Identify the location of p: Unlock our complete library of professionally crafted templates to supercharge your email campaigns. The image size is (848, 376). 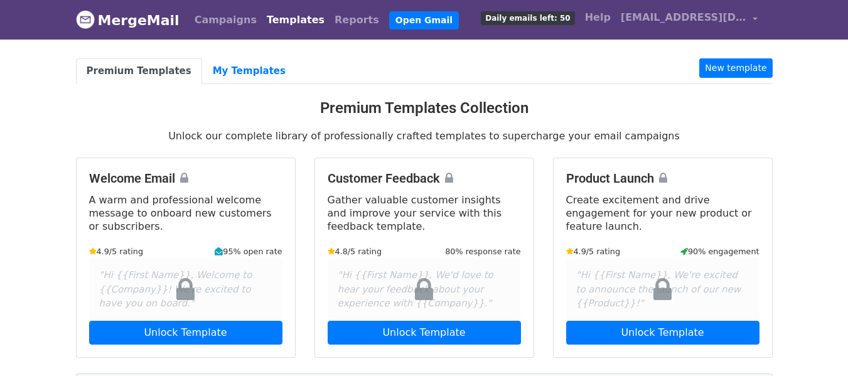
(424, 136).